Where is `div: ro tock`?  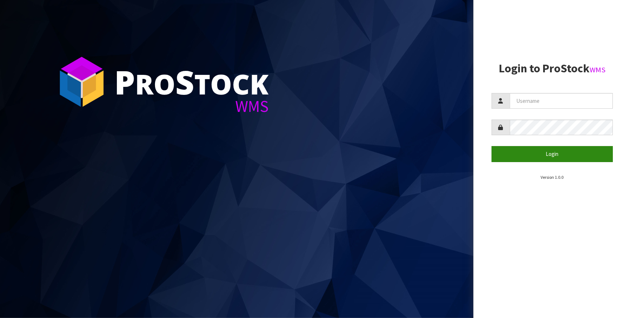 div: ro tock is located at coordinates (191, 82).